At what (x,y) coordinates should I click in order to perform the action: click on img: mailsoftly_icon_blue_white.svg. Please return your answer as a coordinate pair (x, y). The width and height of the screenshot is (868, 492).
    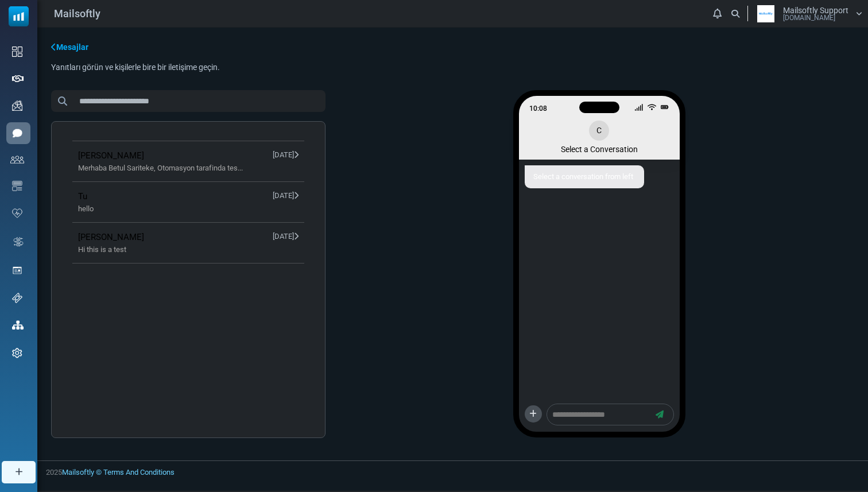
    Looking at the image, I should click on (19, 16).